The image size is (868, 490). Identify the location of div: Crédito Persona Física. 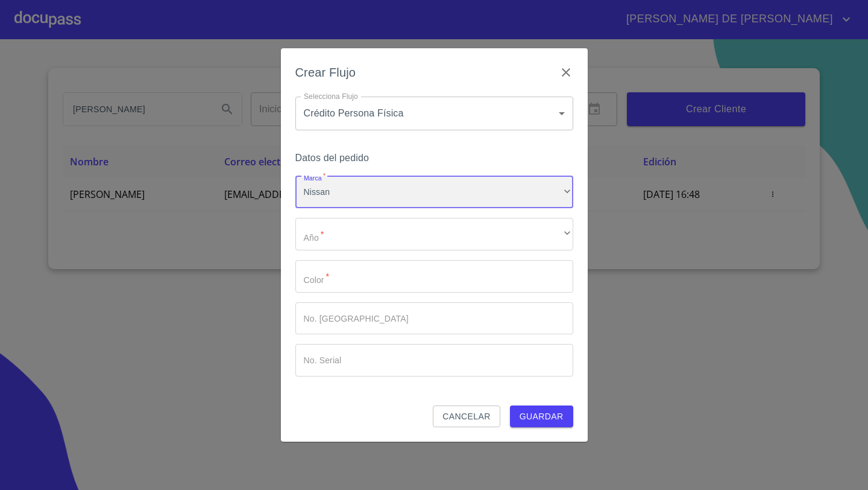
(434, 113).